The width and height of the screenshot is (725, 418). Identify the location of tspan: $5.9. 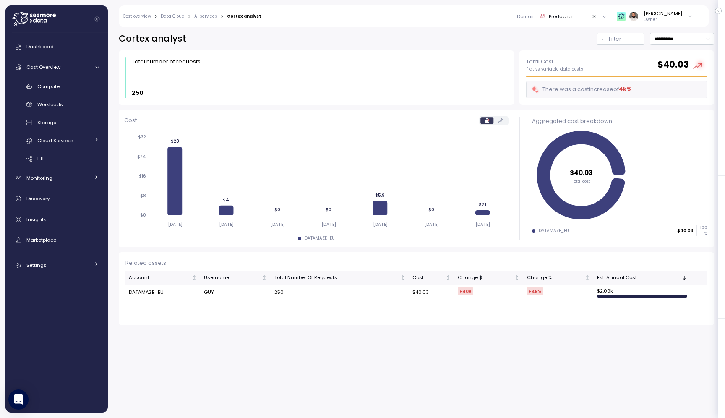
(380, 195).